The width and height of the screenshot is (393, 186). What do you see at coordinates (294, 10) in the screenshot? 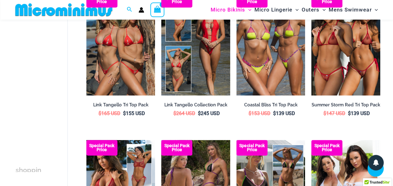
I see `nav: Site Navigation` at bounding box center [294, 10].